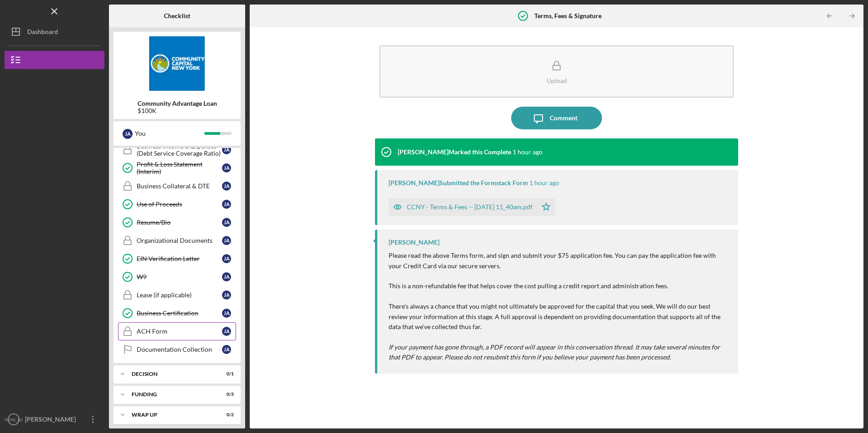 This screenshot has height=433, width=868. I want to click on div: Comment, so click(563, 118).